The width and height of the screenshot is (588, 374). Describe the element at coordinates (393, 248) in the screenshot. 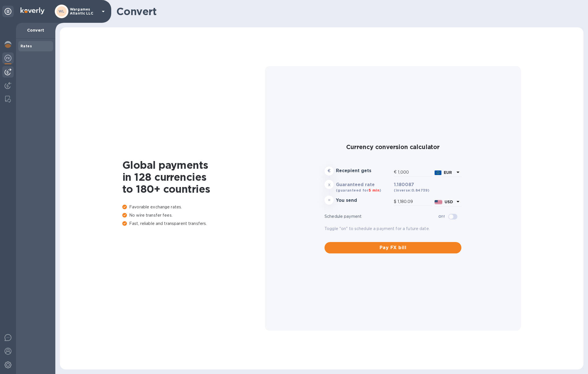

I see `button: Pay FX bill` at that location.